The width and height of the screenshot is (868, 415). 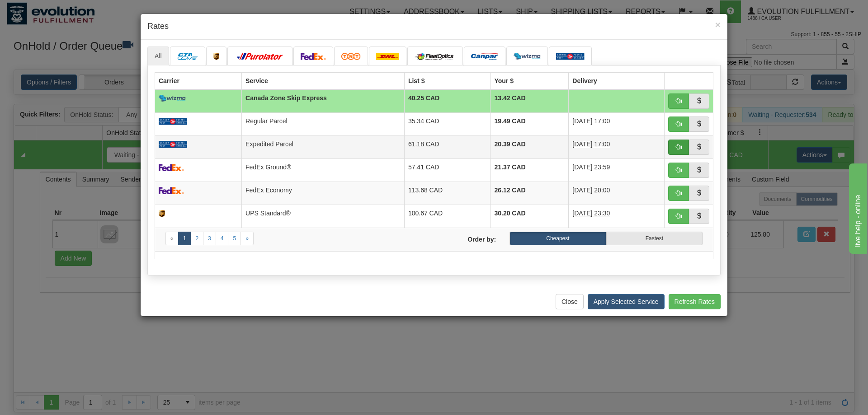 I want to click on td: FedEx Ground®, so click(x=323, y=170).